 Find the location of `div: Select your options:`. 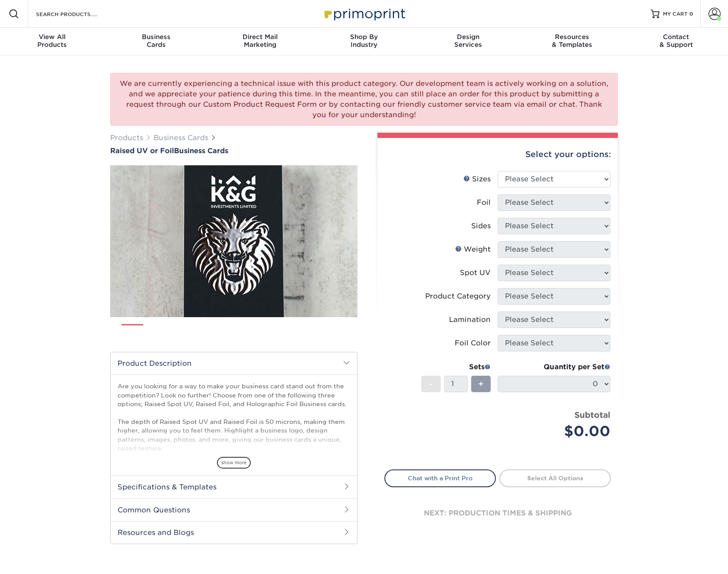

div: Select your options: is located at coordinates (498, 155).